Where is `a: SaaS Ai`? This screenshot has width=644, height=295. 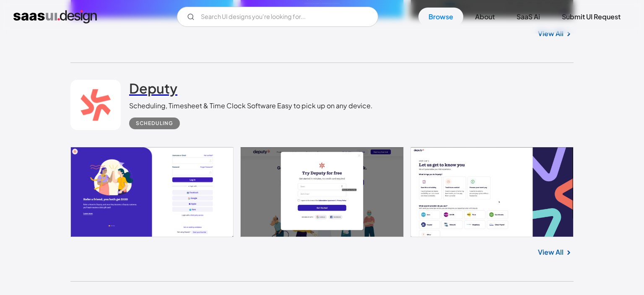
a: SaaS Ai is located at coordinates (528, 17).